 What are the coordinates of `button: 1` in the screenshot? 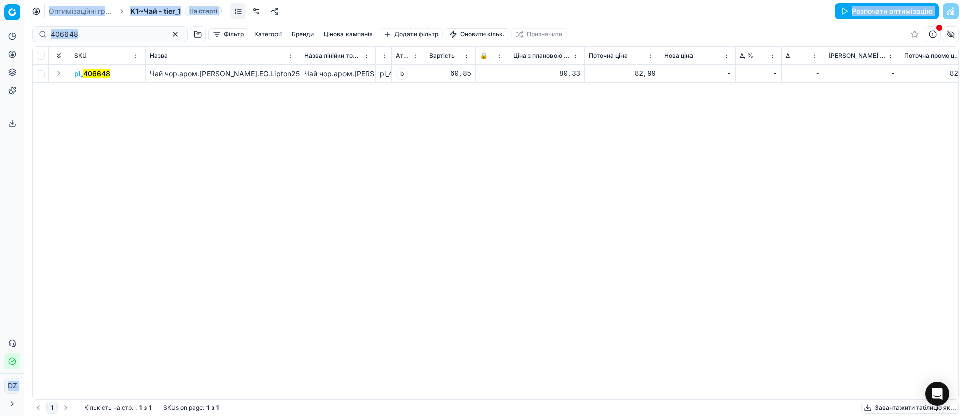 It's located at (52, 408).